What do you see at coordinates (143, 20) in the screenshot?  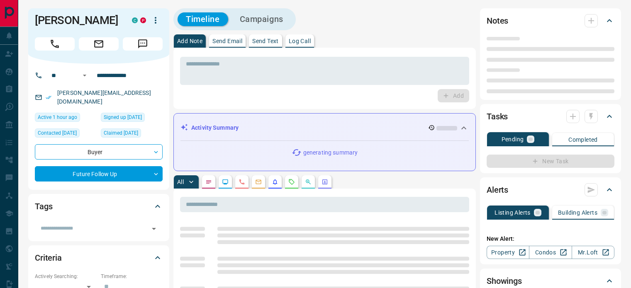 I see `div: property.ca` at bounding box center [143, 20].